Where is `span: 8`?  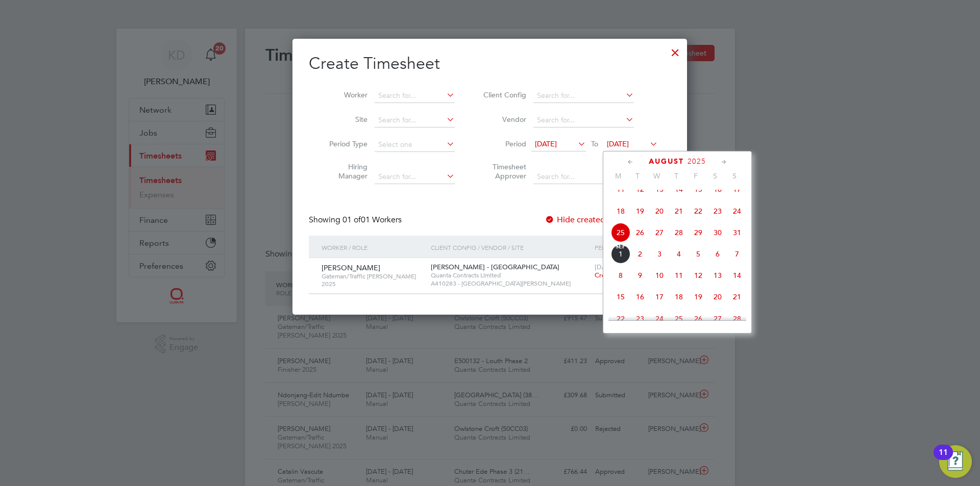
span: 8 is located at coordinates (621, 276).